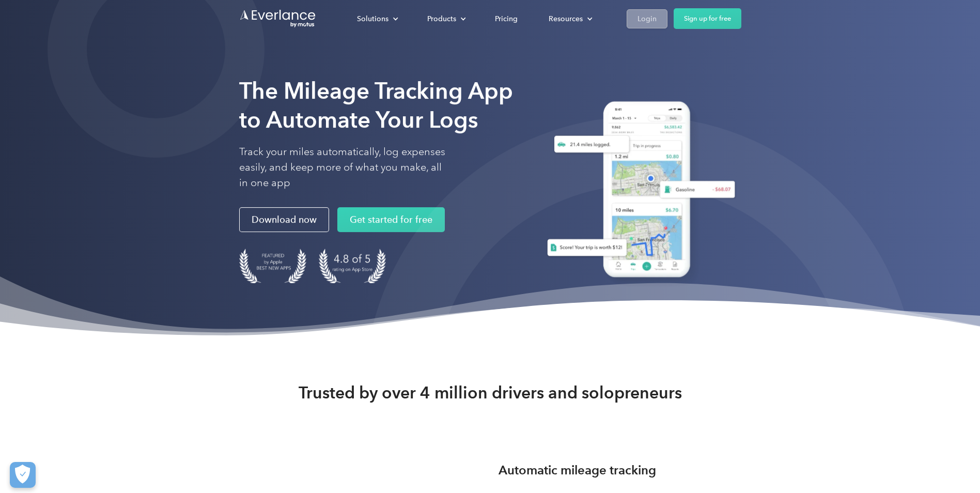 This screenshot has height=493, width=980. What do you see at coordinates (506, 18) in the screenshot?
I see `a: Pricing` at bounding box center [506, 18].